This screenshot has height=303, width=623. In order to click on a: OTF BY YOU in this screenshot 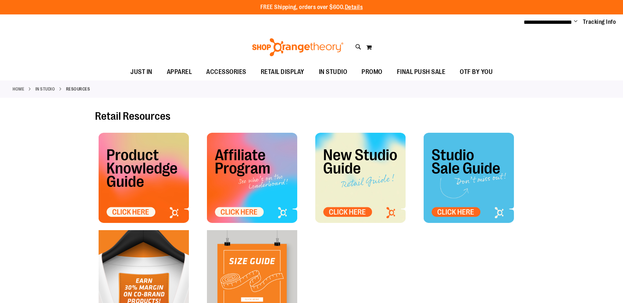, I will do `click(476, 72)`.